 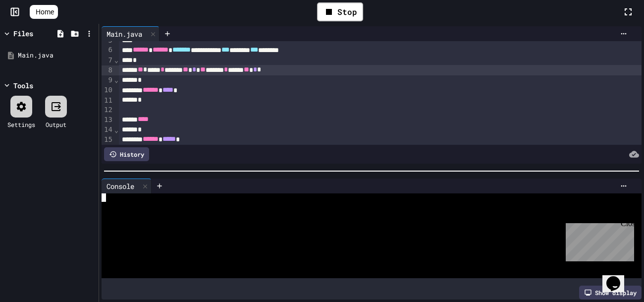 I want to click on a: Home, so click(x=44, y=12).